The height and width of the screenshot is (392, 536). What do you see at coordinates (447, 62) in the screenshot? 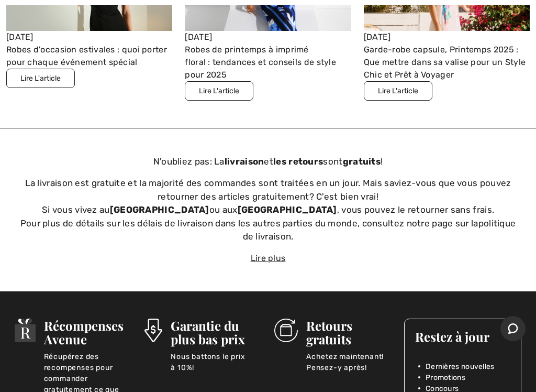
I see `div: Garde-robe capsule, Printemps 2025 : Que mettre dans sa valise pour un Style Chic et Prêt à Voyager` at bounding box center [447, 62].